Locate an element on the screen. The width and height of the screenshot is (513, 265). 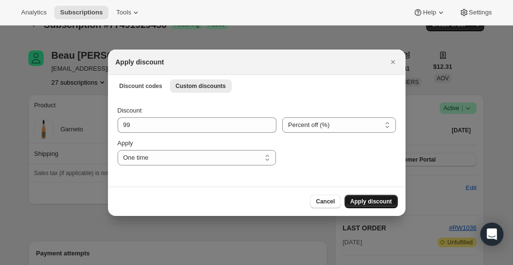
button: Cancel is located at coordinates (325, 201).